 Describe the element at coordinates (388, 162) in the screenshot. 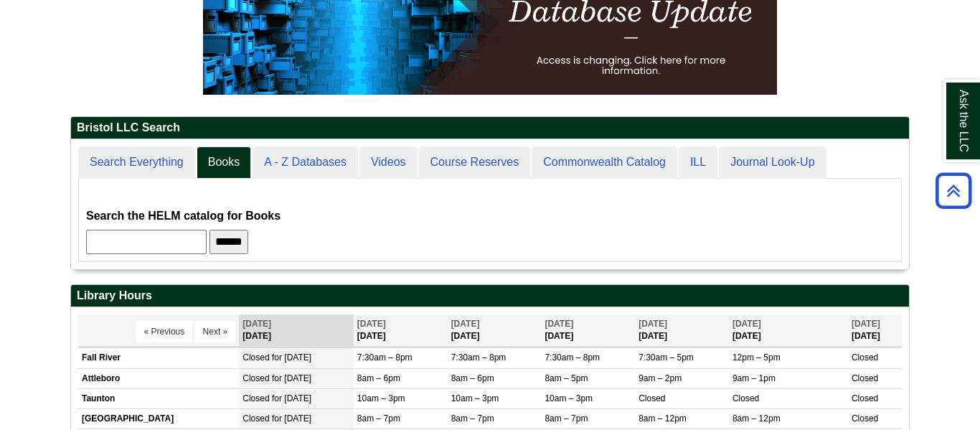

I see `a: Videos` at that location.